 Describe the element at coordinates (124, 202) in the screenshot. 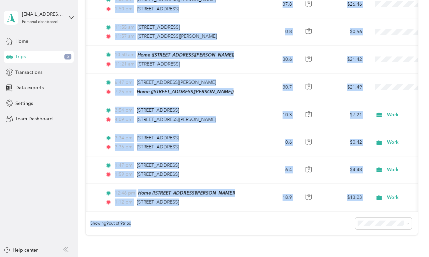

I see `span: 1:12 pm` at that location.